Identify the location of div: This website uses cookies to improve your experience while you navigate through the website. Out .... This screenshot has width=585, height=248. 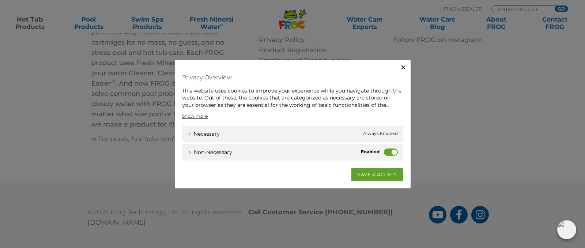
(292, 98).